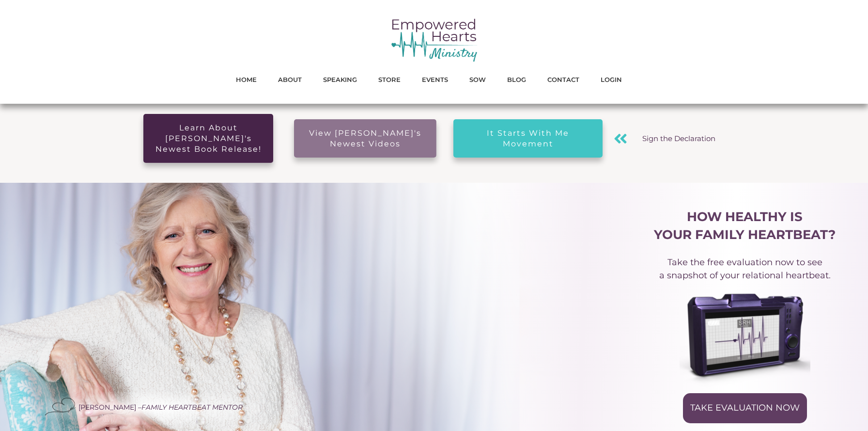 The width and height of the screenshot is (868, 431). I want to click on p: Take the free evaluation now to see a snapshot of your relational heartbeat., so click(745, 269).